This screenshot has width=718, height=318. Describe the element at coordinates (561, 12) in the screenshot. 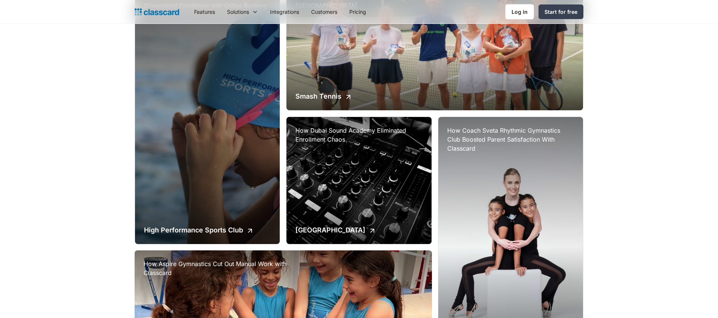

I see `a: Start for free` at that location.